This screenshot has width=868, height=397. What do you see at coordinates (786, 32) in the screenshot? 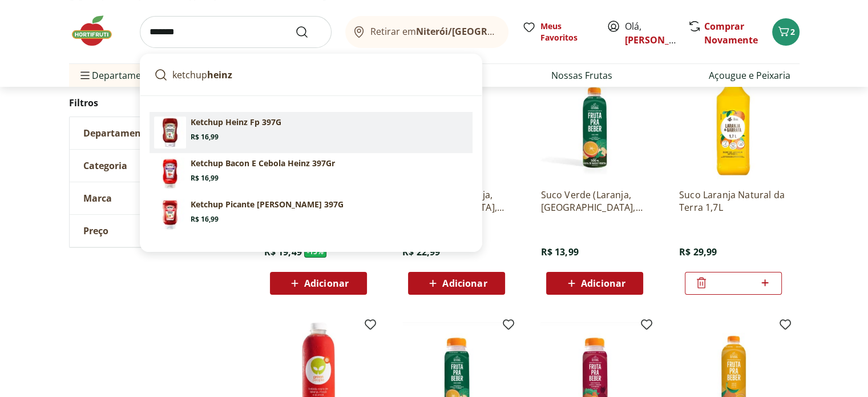
I see `button: Carrinho` at bounding box center [786, 32].